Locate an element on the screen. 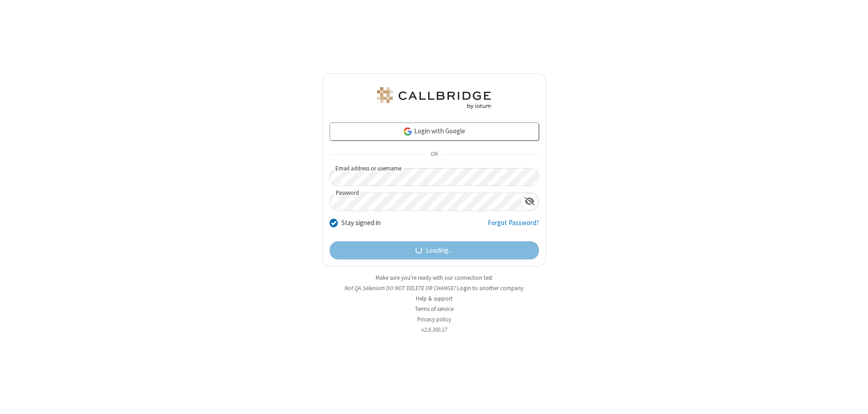  a: Help & support is located at coordinates (434, 298).